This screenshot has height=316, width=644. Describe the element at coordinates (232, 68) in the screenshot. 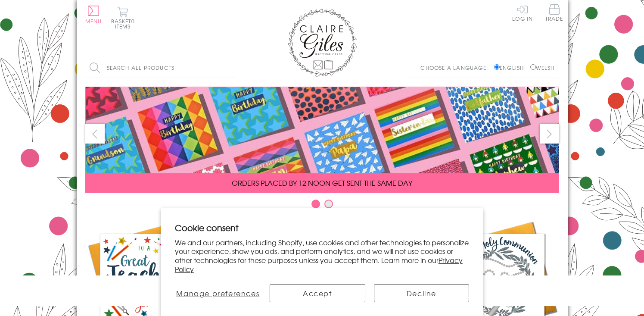

I see `input: Search` at that location.